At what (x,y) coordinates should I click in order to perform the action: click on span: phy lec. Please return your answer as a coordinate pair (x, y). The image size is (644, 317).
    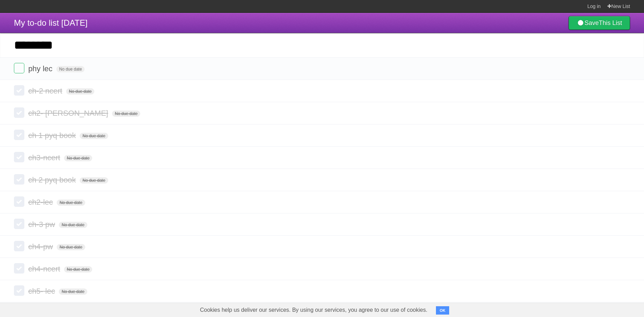
    Looking at the image, I should click on (41, 68).